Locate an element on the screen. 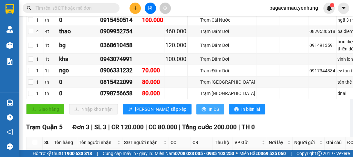 The image size is (353, 157). td: 0798756658 is located at coordinates (120, 93).